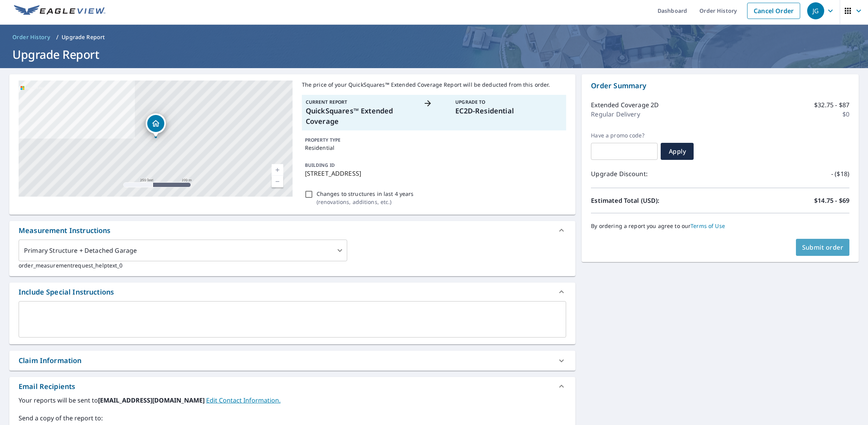 The width and height of the screenshot is (868, 425). Describe the element at coordinates (434, 148) in the screenshot. I see `p: Residential` at that location.